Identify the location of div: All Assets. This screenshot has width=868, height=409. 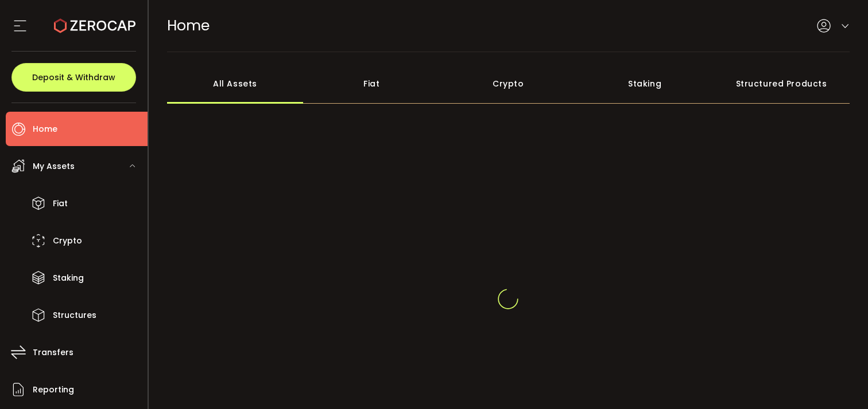
(235, 84).